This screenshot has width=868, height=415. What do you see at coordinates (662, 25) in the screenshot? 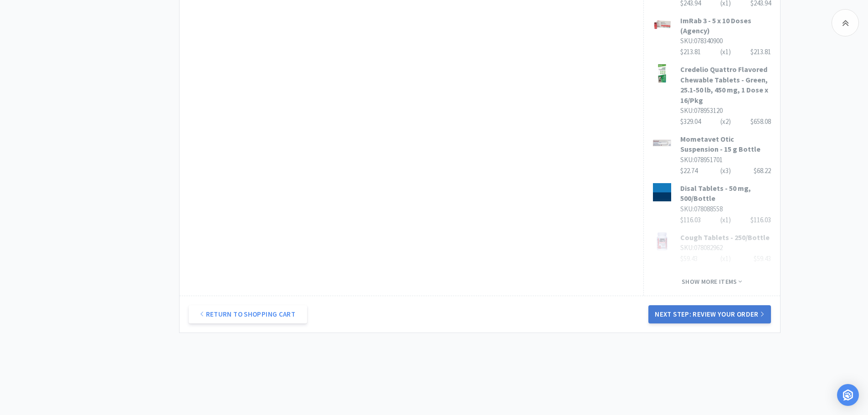
I see `img: 40d831615bb0444ab0020571fa66fc9e_58249.jpeg` at bounding box center [662, 25].